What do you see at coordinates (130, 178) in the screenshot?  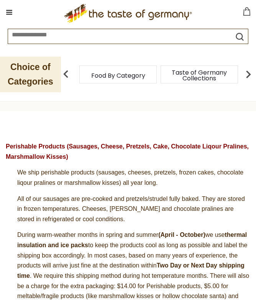 I see `span: We ship perishable products (sausages, cheeses, pretzels, frozen cakes, chocolate liqour pralines...` at bounding box center [130, 178].